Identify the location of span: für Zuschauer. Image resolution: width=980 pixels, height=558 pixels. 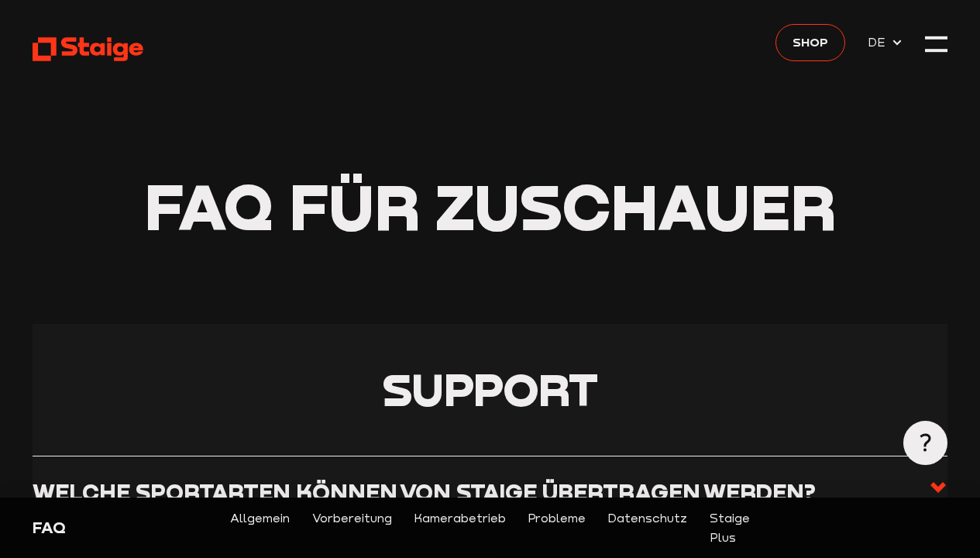
(562, 205).